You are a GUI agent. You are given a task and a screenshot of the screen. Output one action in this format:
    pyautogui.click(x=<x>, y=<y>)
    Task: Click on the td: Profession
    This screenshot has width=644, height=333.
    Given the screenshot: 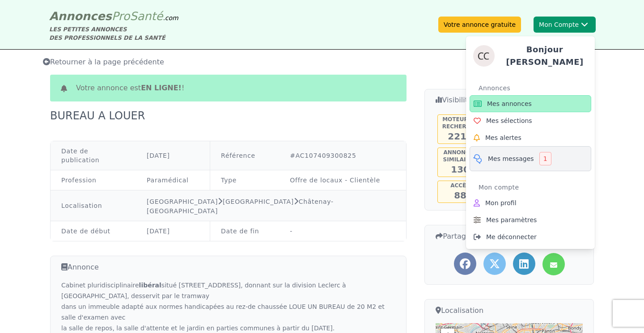 What is the action you would take?
    pyautogui.click(x=93, y=181)
    